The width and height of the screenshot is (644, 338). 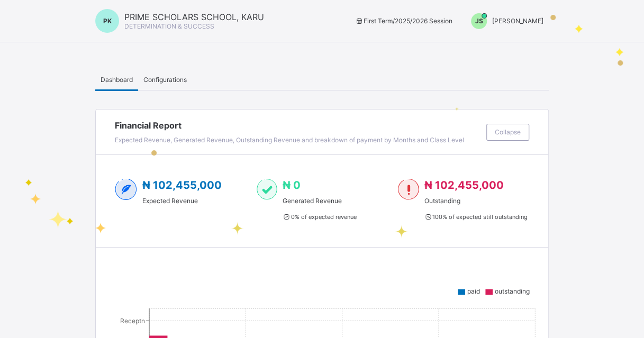 What do you see at coordinates (508, 131) in the screenshot?
I see `span: Collapse` at bounding box center [508, 131].